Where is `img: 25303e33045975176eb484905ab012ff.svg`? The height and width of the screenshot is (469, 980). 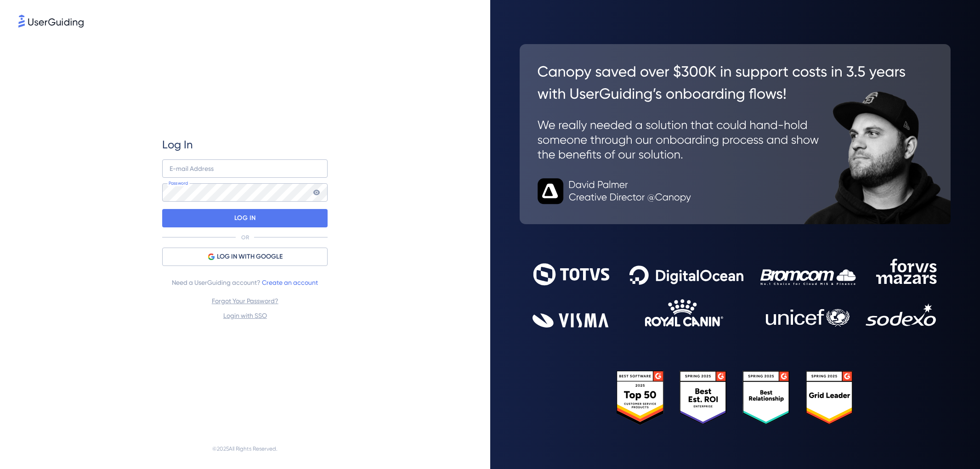
img: 25303e33045975176eb484905ab012ff.svg is located at coordinates (735, 398).